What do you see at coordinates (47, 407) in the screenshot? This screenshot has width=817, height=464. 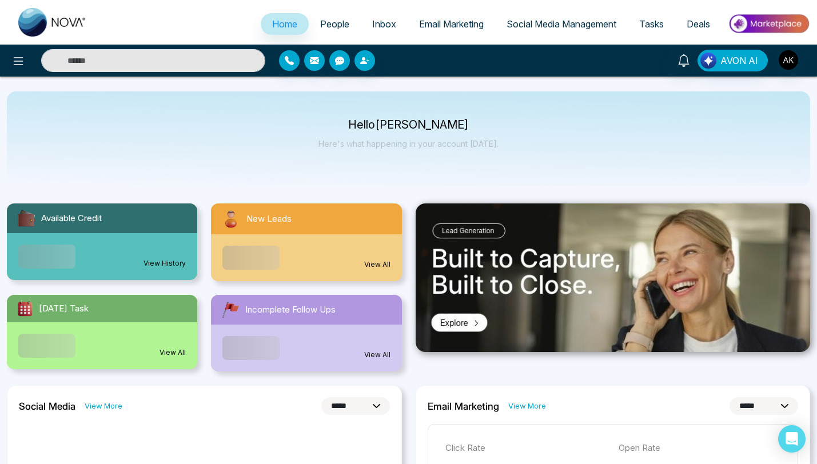 I see `h2: Social Media` at bounding box center [47, 407].